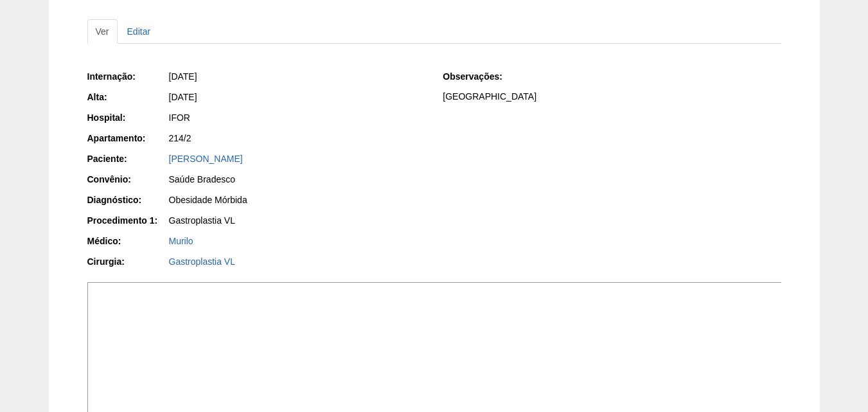  Describe the element at coordinates (128, 159) in the screenshot. I see `div: Paciente:` at that location.